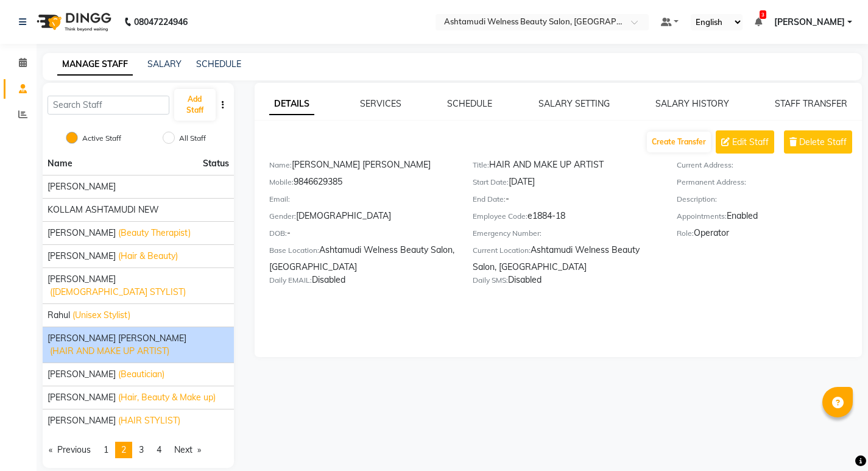 The height and width of the screenshot is (471, 868). I want to click on label: All Staff, so click(192, 138).